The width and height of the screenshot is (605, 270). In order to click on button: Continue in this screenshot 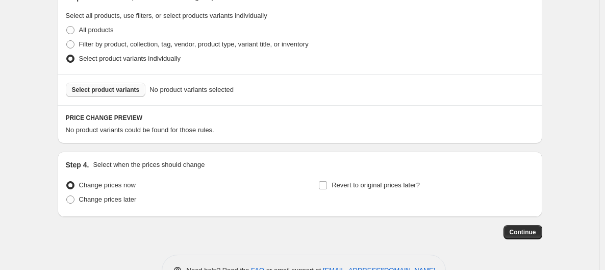, I will do `click(523, 232)`.